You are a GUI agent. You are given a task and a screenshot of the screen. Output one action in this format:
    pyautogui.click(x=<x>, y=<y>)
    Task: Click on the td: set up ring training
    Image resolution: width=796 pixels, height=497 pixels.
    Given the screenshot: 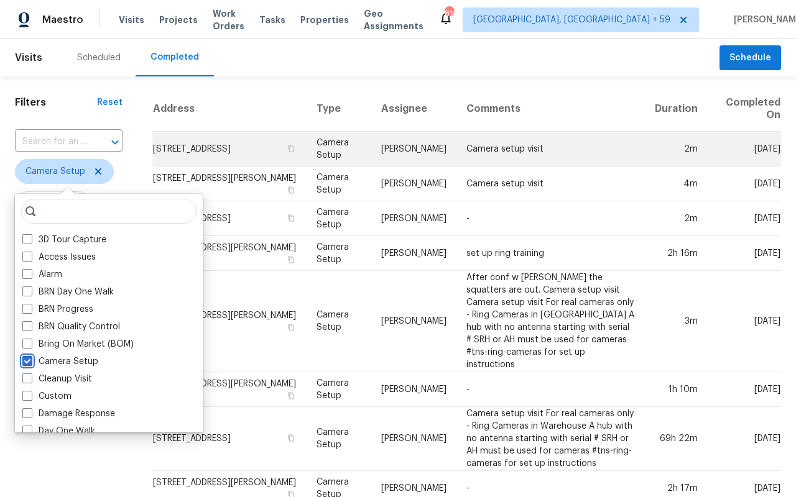 What is the action you would take?
    pyautogui.click(x=550, y=254)
    